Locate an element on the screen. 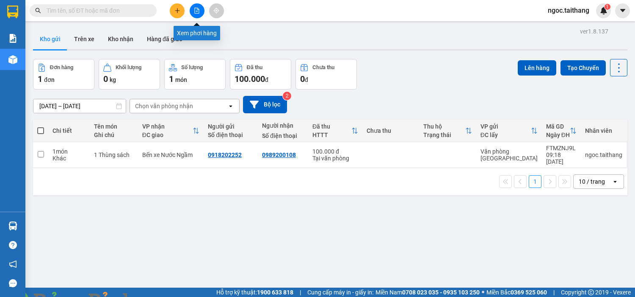 This screenshot has width=635, height=297. div: Đơn hàng is located at coordinates (61, 67).